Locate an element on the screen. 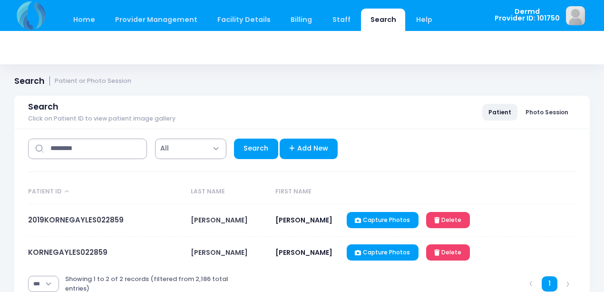 The image size is (604, 292). img: image is located at coordinates (576, 16).